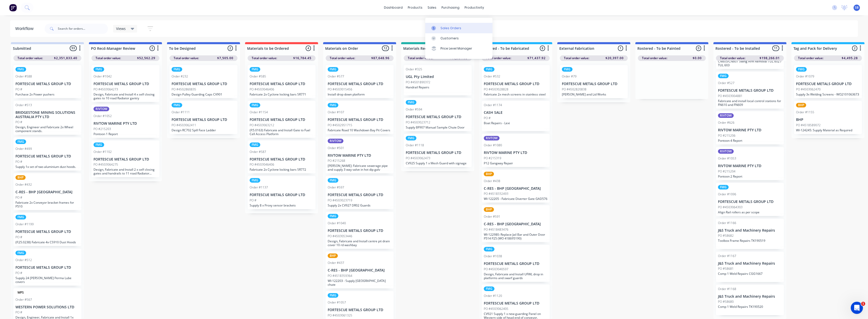  What do you see at coordinates (126, 123) in the screenshot?
I see `p: RIVTOW MARINE PTY LTD` at bounding box center [126, 123].